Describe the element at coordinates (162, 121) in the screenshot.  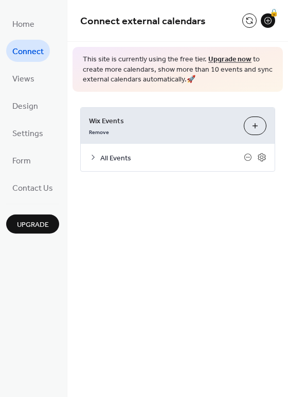
I see `span: Wix Events` at that location.